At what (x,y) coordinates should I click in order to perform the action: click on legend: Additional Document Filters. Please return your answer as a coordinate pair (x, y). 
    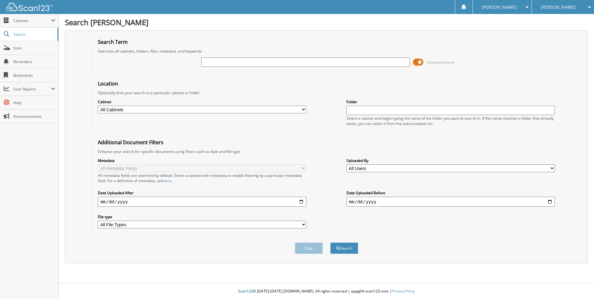
    Looking at the image, I should click on (131, 142).